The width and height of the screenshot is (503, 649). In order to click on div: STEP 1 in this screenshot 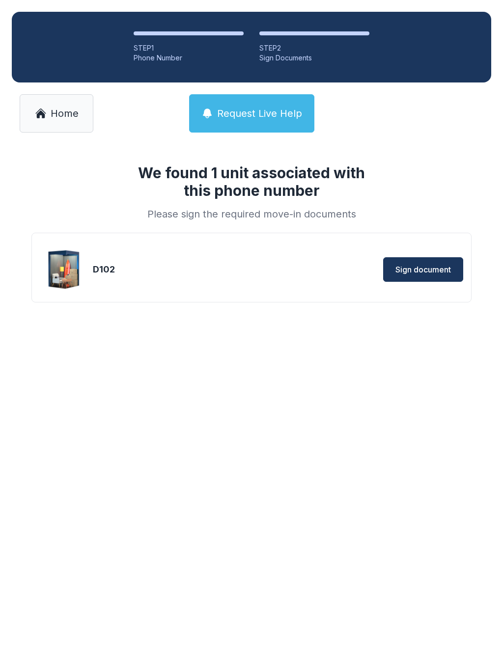, I will do `click(189, 48)`.